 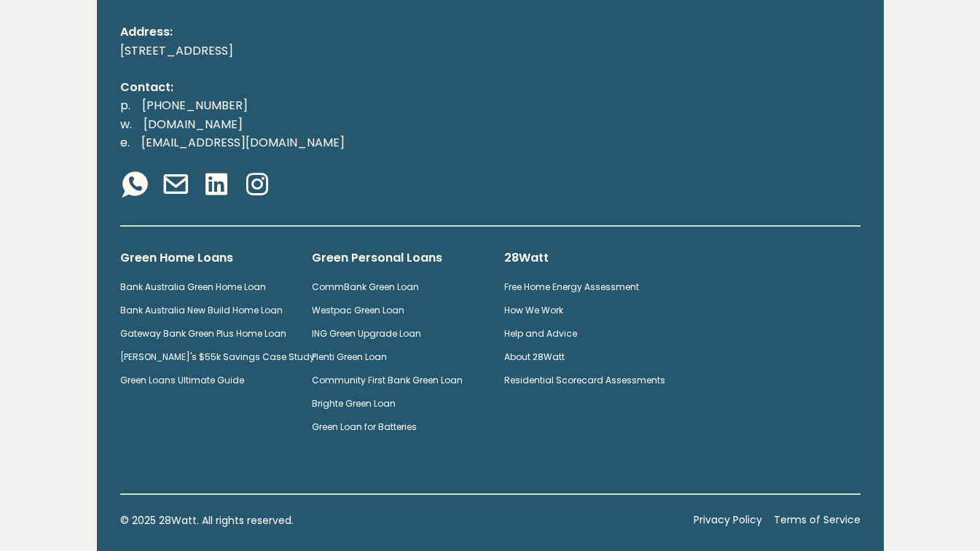 What do you see at coordinates (349, 356) in the screenshot?
I see `a: Plenti Green Loan` at bounding box center [349, 356].